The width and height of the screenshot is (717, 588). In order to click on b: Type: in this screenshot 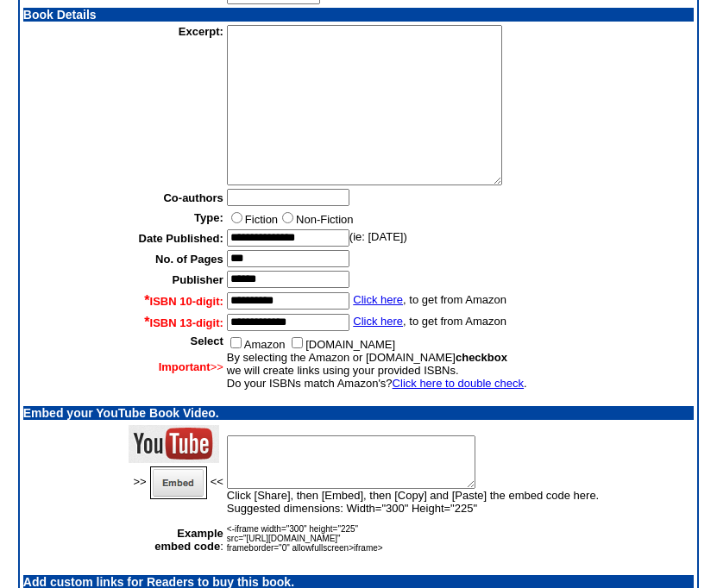, I will do `click(209, 217)`.